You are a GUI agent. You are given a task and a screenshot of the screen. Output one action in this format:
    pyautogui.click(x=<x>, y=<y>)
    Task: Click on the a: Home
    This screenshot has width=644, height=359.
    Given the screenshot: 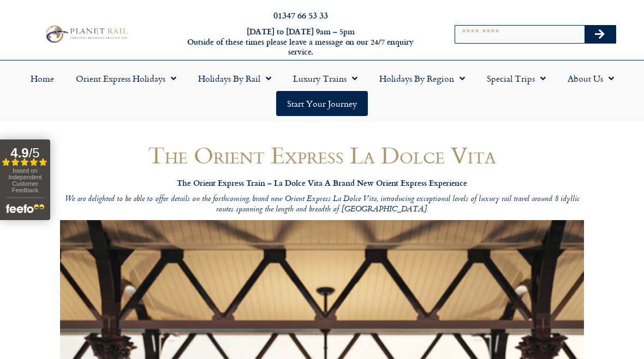 What is the action you would take?
    pyautogui.click(x=42, y=78)
    